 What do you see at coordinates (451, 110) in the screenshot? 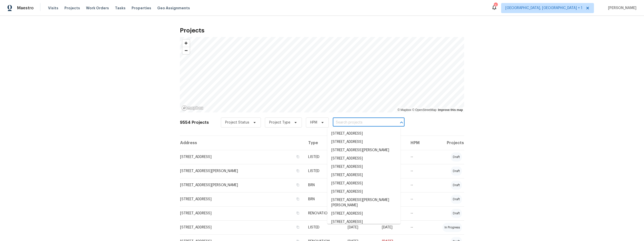
I see `a: Improve this map` at bounding box center [451, 110].